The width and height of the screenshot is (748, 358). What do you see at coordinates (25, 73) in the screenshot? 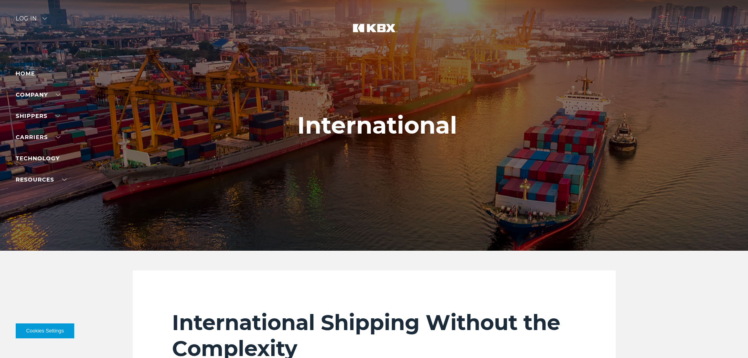
I see `a: Home` at bounding box center [25, 73].